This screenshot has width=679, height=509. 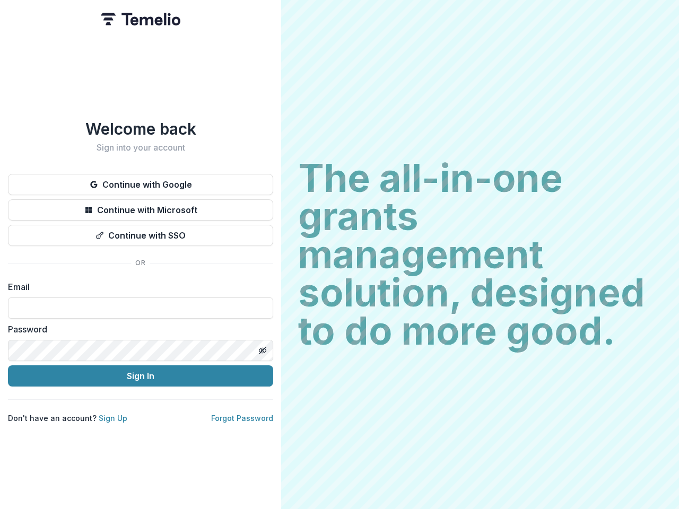 I want to click on p: Don't have an account?, so click(x=67, y=418).